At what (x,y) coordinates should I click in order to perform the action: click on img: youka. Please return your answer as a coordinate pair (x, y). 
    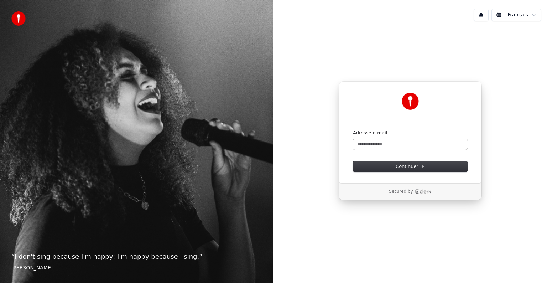
    Looking at the image, I should click on (19, 19).